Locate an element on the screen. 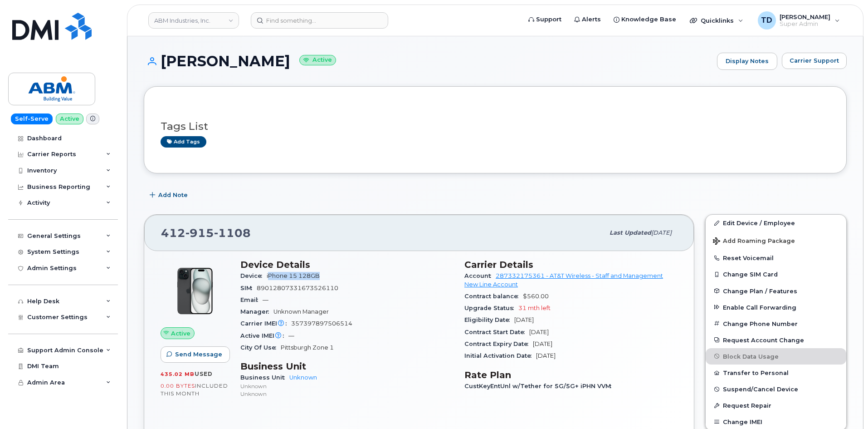  span: Add Note is located at coordinates (173, 195).